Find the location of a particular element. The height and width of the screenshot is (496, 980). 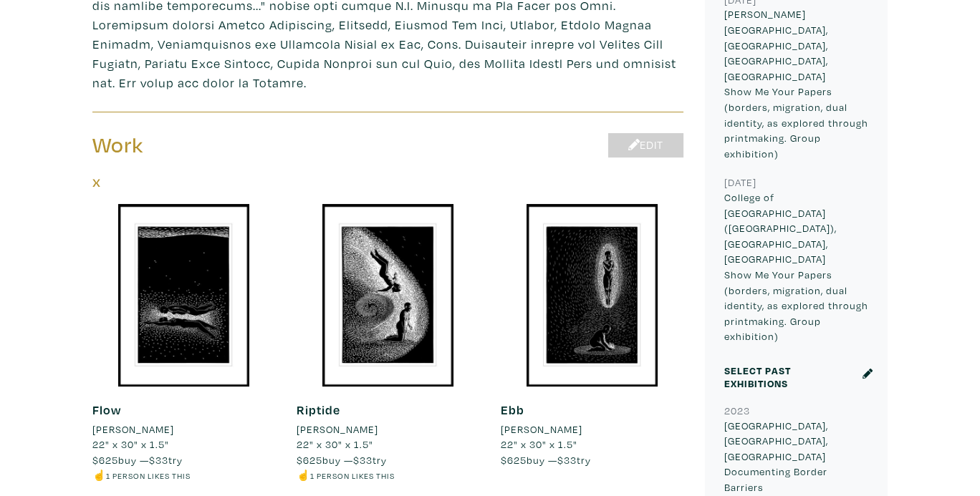

h5: x is located at coordinates (387, 181).